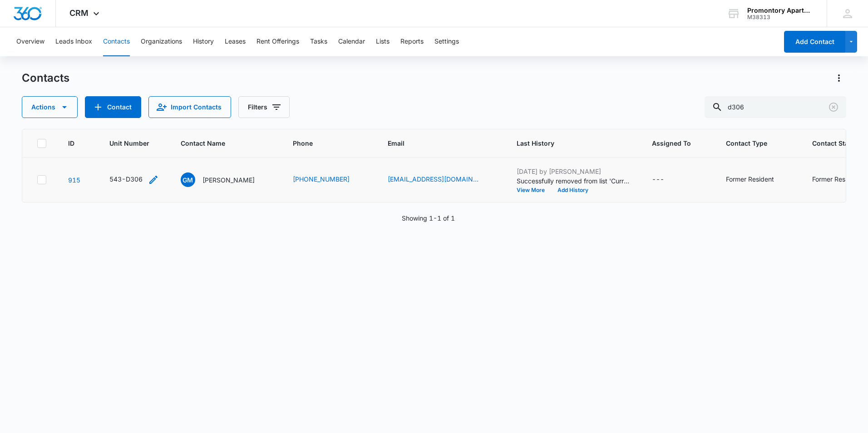  I want to click on span: CRM, so click(79, 13).